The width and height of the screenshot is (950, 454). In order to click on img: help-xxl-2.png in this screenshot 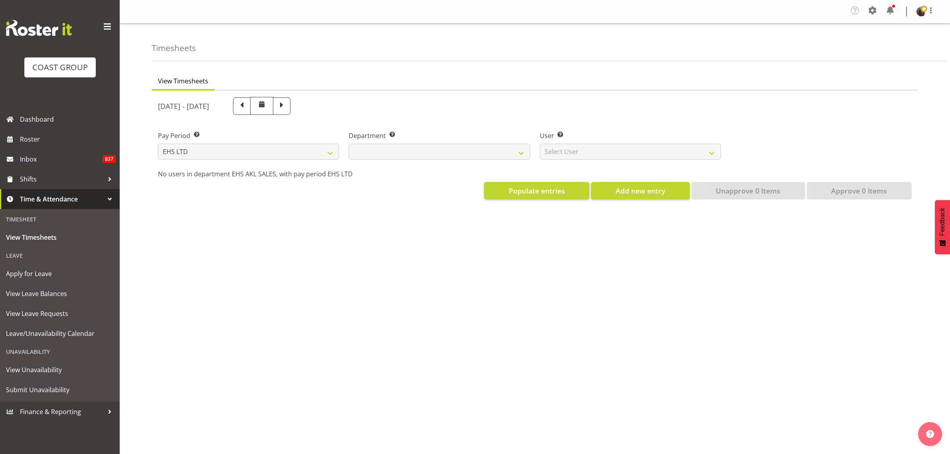, I will do `click(930, 434)`.